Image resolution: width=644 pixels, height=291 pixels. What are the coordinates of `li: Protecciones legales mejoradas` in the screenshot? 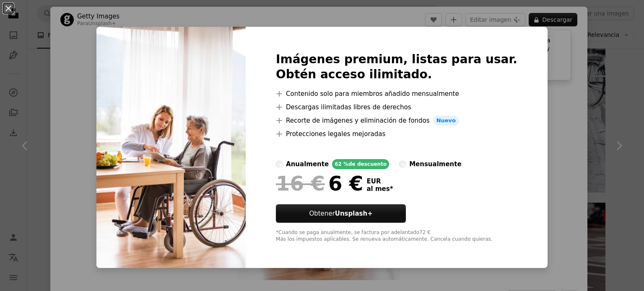 It's located at (397, 134).